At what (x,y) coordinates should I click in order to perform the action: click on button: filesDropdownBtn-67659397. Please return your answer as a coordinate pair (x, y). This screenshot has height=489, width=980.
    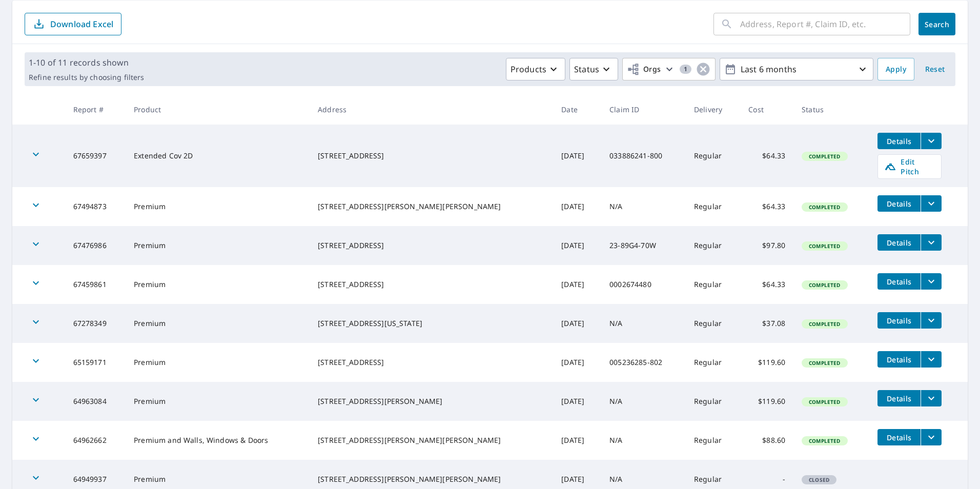
    Looking at the image, I should click on (931, 141).